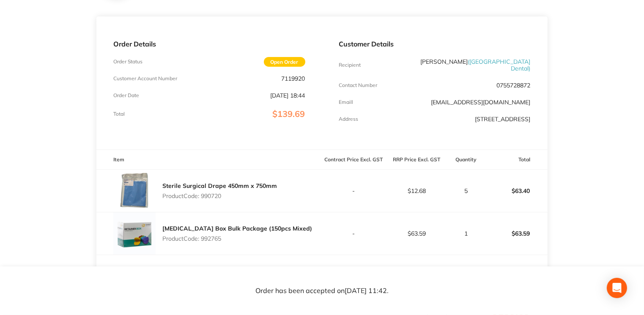 This screenshot has width=644, height=315. Describe the element at coordinates (515, 160) in the screenshot. I see `th: Total` at that location.